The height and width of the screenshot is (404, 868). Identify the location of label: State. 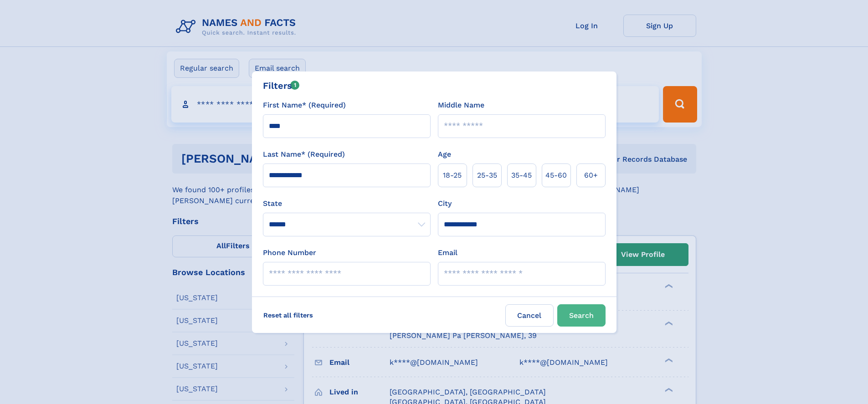
(347, 204).